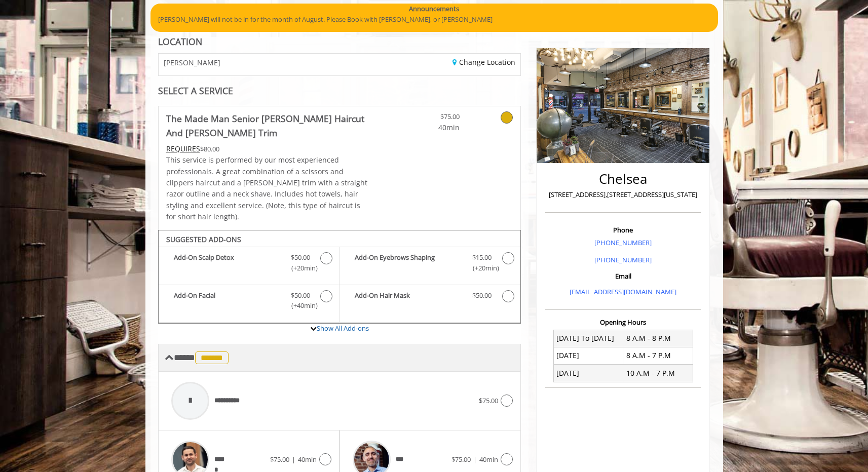  Describe the element at coordinates (484, 62) in the screenshot. I see `a: Change Location` at that location.